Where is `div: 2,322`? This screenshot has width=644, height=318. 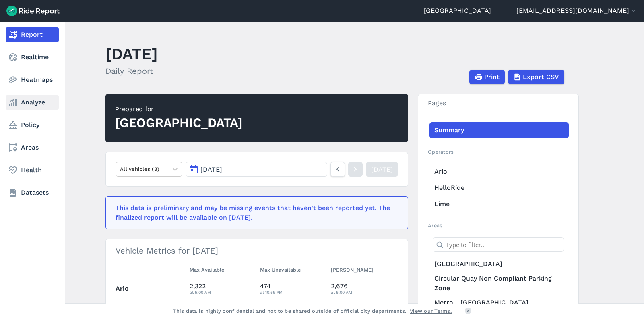 div: 2,322 is located at coordinates (222, 288).